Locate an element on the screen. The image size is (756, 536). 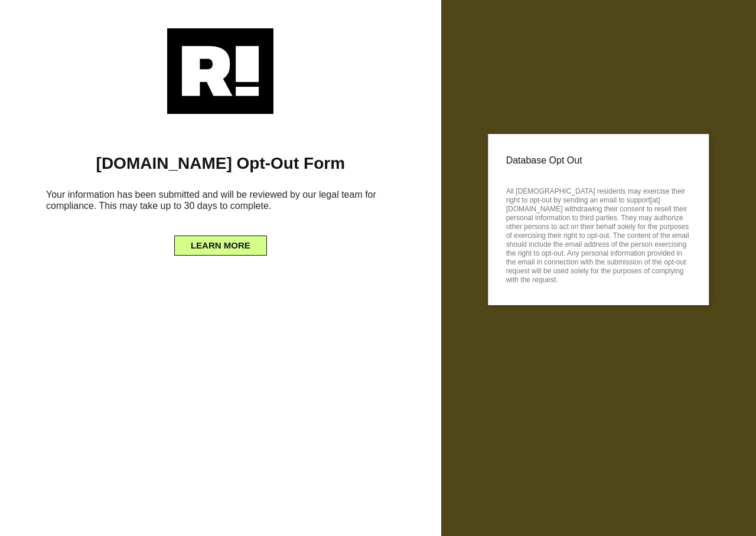
img: Retention.com is located at coordinates (220, 71).